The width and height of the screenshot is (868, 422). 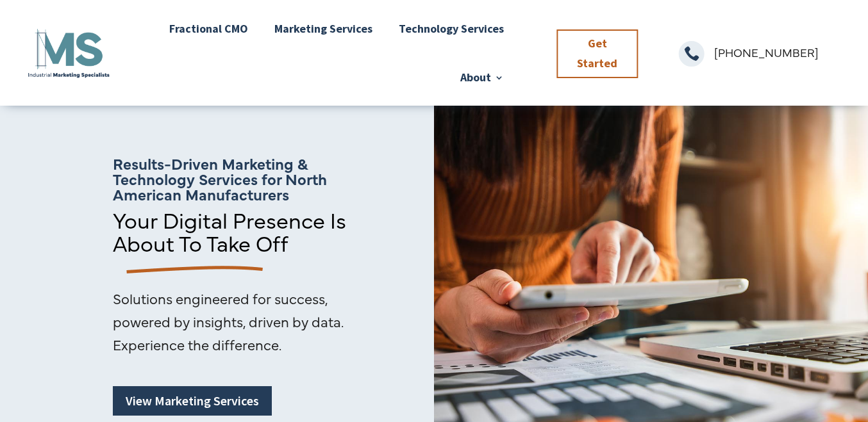 What do you see at coordinates (323, 29) in the screenshot?
I see `a: Marketing Services` at bounding box center [323, 29].